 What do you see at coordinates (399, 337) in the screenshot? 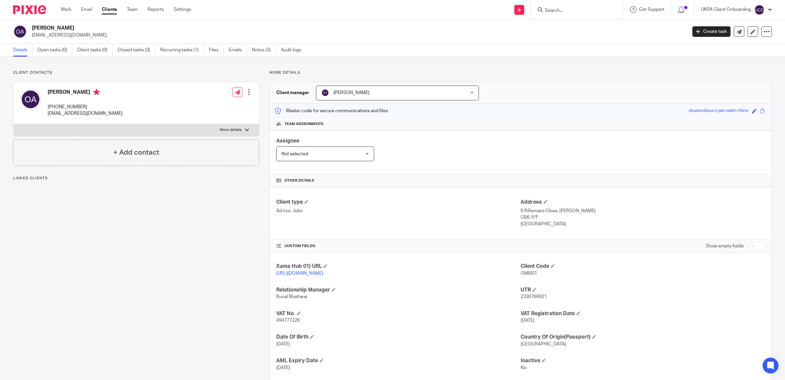
I see `h4: Date Of Birth` at bounding box center [399, 337].